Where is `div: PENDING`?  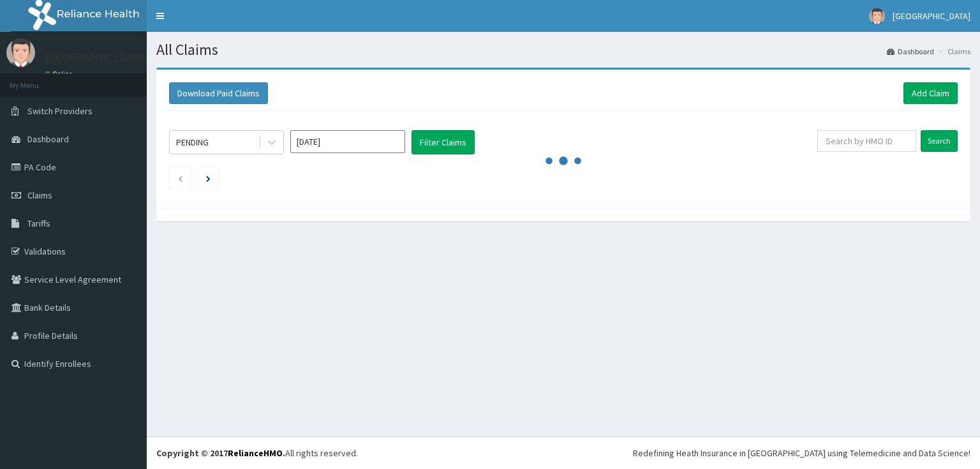
div: PENDING is located at coordinates (192, 142).